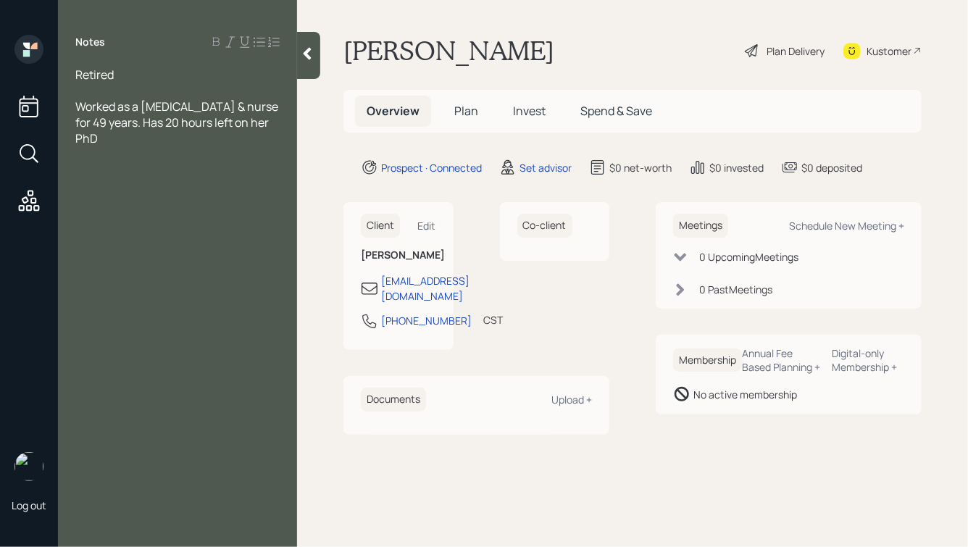 This screenshot has height=547, width=968. I want to click on h6: Client, so click(381, 225).